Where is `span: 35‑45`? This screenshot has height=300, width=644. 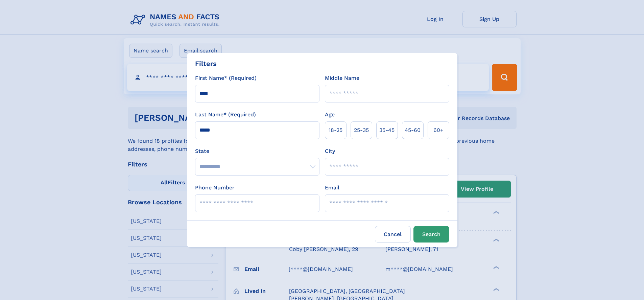
span: 35‑45 is located at coordinates (387, 130).